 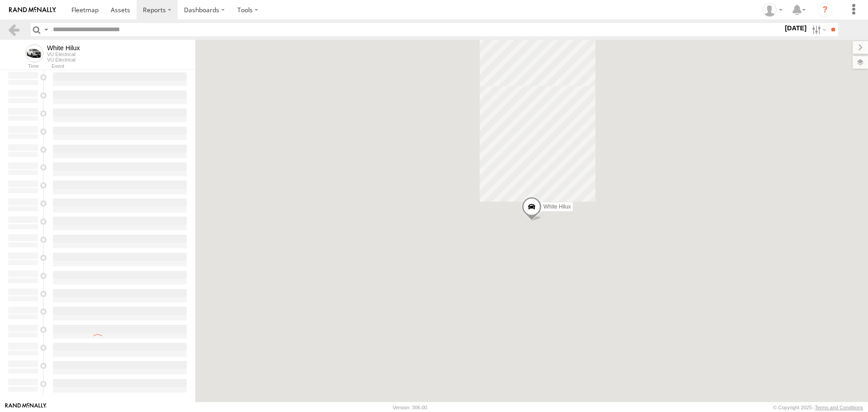 What do you see at coordinates (32, 10) in the screenshot?
I see `img: rand-logo.svg` at bounding box center [32, 10].